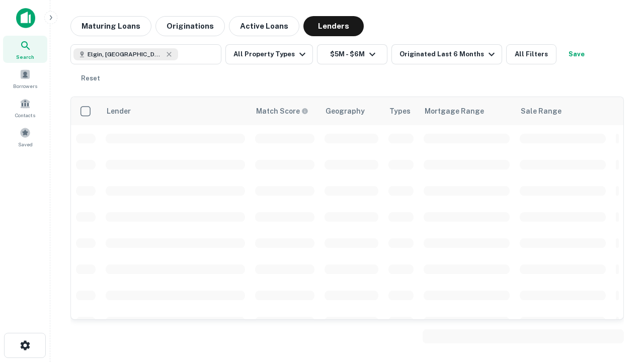 This screenshot has height=362, width=644. Describe the element at coordinates (119, 111) in the screenshot. I see `div: Lender` at that location.